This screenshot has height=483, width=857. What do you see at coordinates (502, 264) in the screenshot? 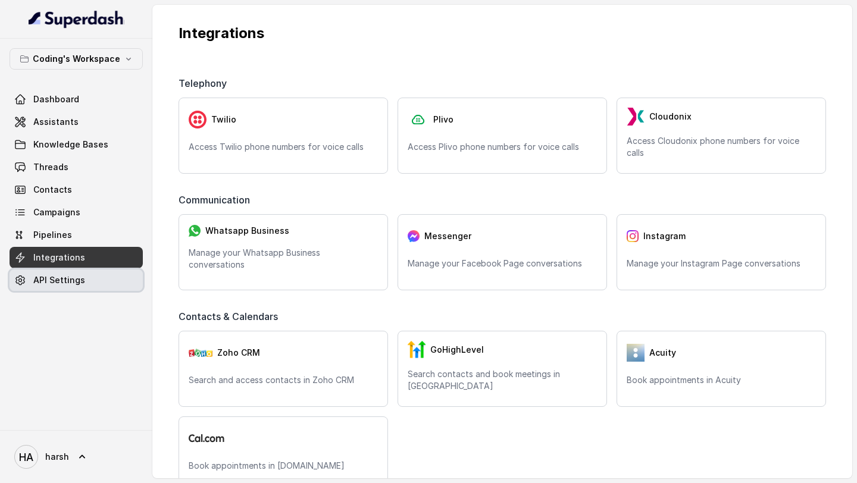
I see `p: Manage your Facebook Page conversations` at bounding box center [502, 264].